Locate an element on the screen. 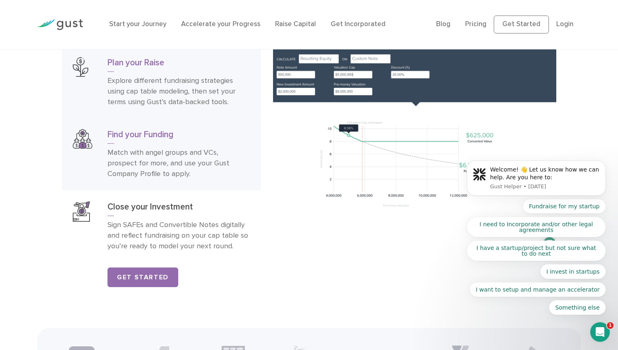 This screenshot has width=618, height=350. p: Sign SAFEs and Convertible Notes digitally and reflect fundraising on your cap table so you’re re... is located at coordinates (179, 236).